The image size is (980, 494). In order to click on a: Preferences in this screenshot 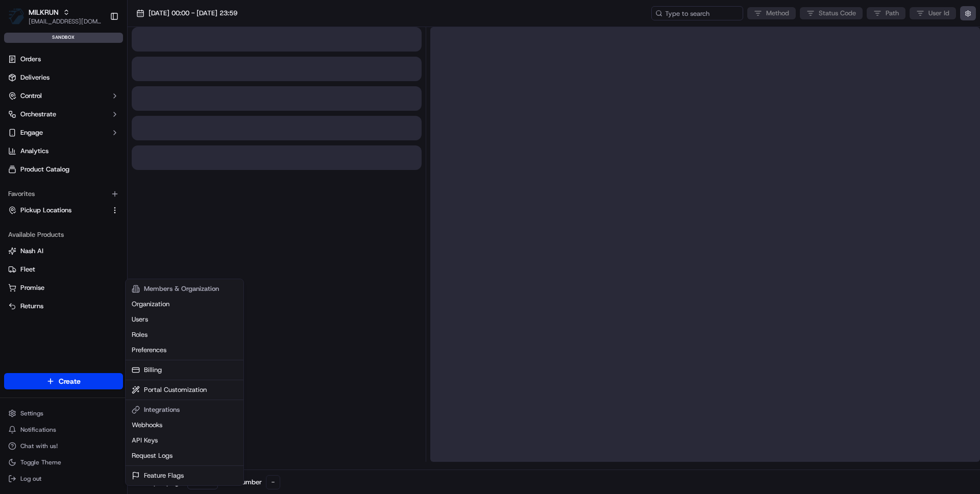, I will do `click(184, 350)`.